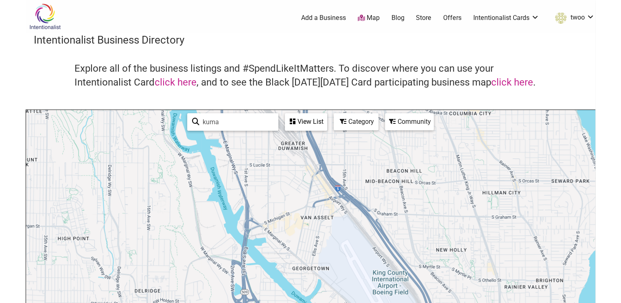 Image resolution: width=621 pixels, height=303 pixels. I want to click on div: Category, so click(356, 122).